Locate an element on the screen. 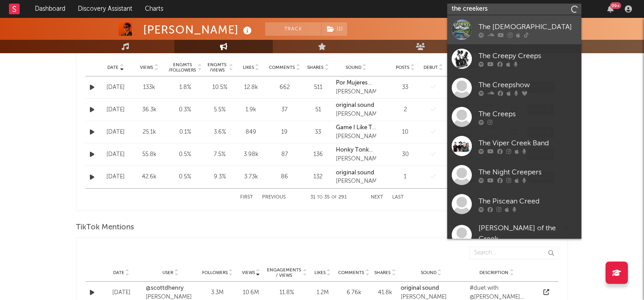  span: TikTok Mentions is located at coordinates (105, 228).